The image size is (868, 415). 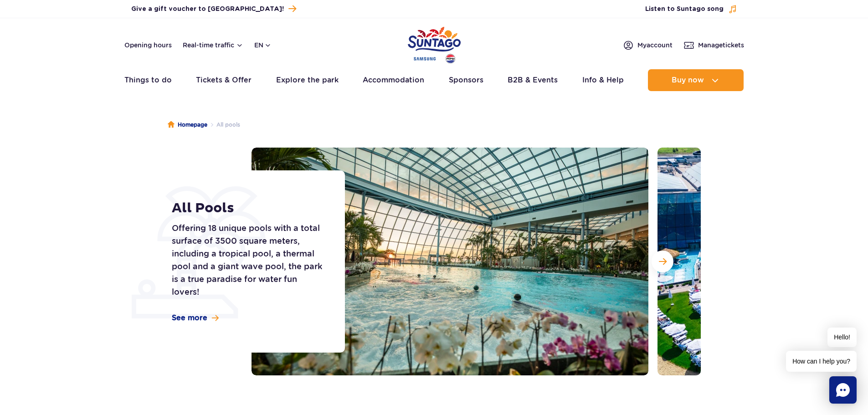 What do you see at coordinates (188, 125) in the screenshot?
I see `a: Homepage` at bounding box center [188, 125].